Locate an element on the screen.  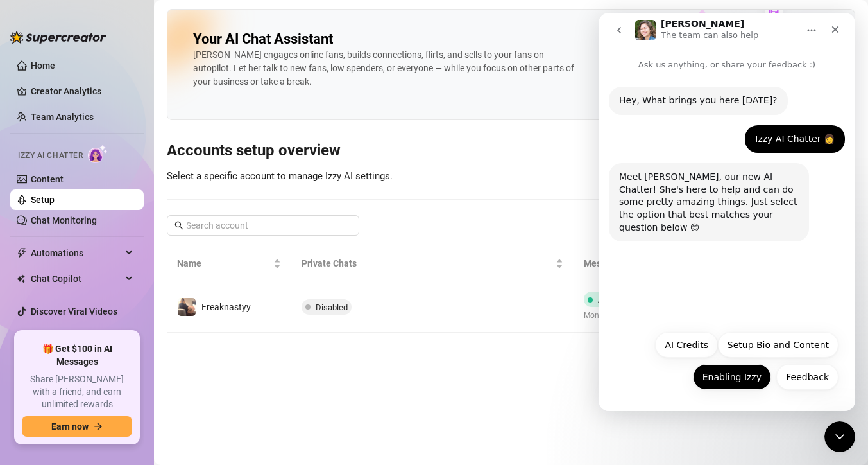
a: Content is located at coordinates (47, 179).